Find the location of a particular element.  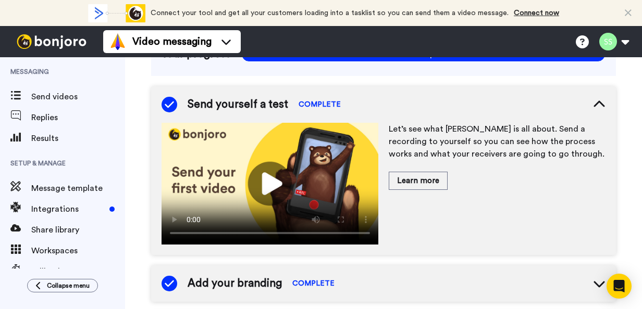

span: Send videos is located at coordinates (78, 97).